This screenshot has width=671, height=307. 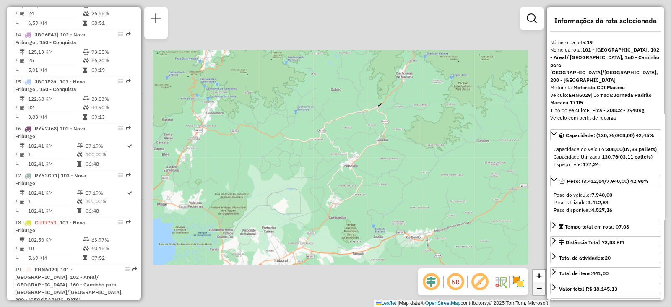 I want to click on strong: 441,00, so click(x=600, y=273).